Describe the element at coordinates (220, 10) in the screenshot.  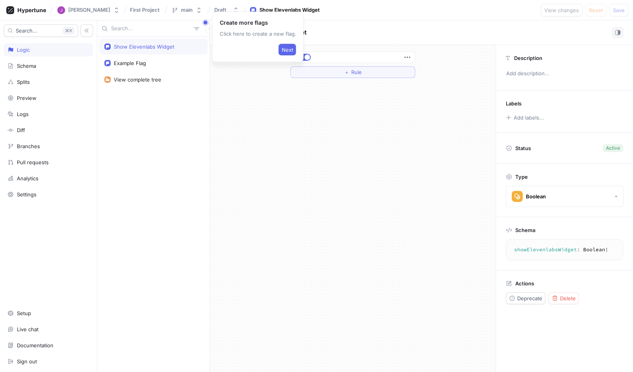
I see `div: Draft` at that location.